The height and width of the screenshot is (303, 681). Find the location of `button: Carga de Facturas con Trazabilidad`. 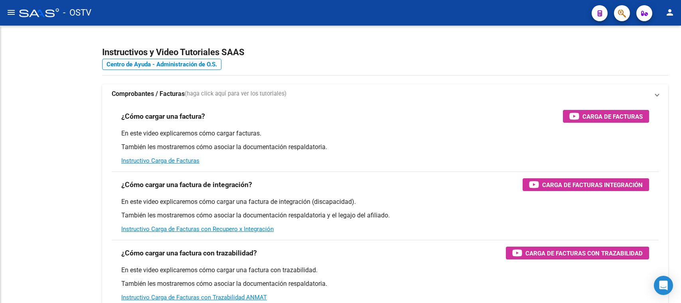

button: Carga de Facturas con Trazabilidad is located at coordinates (578, 253).